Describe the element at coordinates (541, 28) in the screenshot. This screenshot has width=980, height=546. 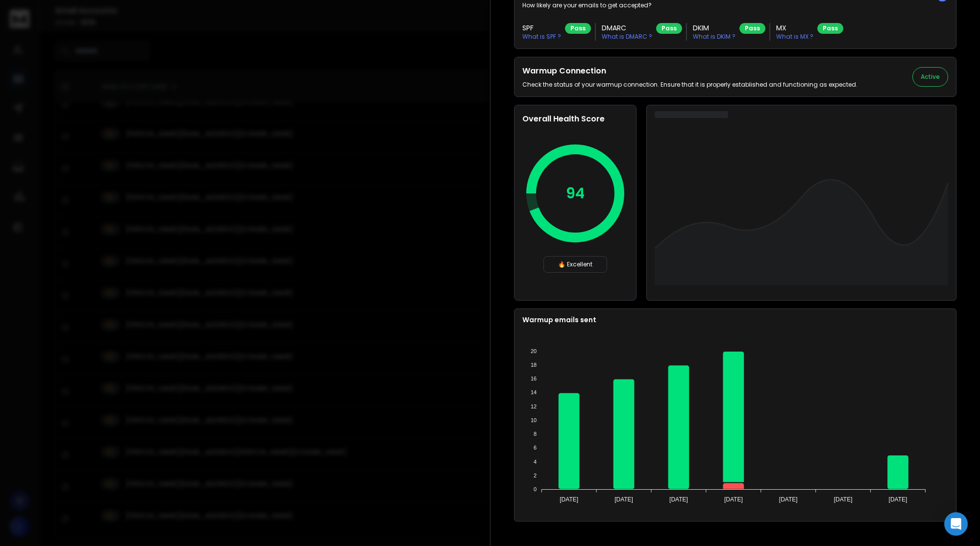
I see `h3: SPF` at that location.